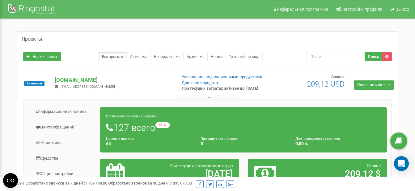 The height and width of the screenshot is (191, 415). What do you see at coordinates (362, 9) in the screenshot?
I see `span: Настройки профиля` at bounding box center [362, 9].